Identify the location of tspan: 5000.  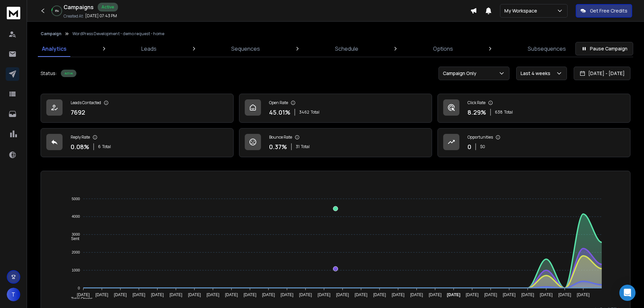
(76, 199).